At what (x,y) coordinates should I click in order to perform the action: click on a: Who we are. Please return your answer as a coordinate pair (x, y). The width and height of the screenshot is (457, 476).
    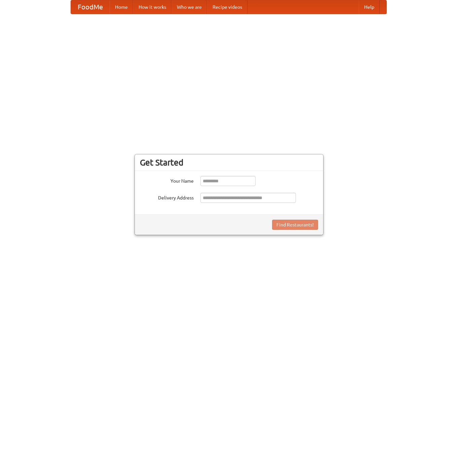
    Looking at the image, I should click on (189, 7).